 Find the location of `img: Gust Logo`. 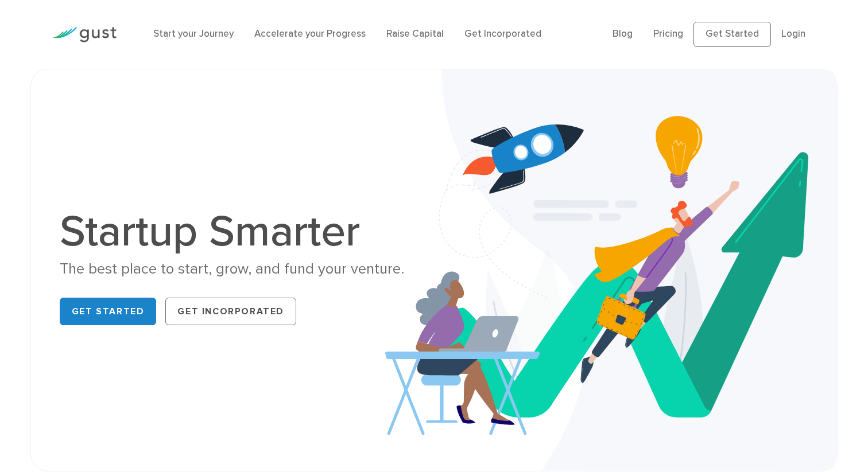

img: Gust Logo is located at coordinates (85, 34).